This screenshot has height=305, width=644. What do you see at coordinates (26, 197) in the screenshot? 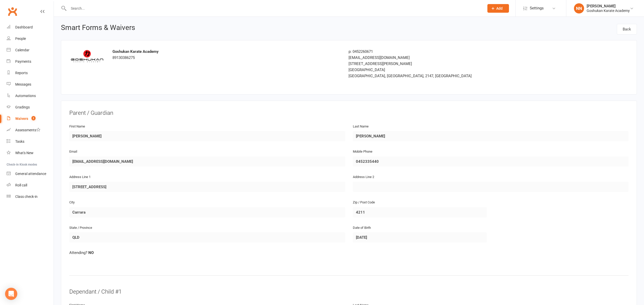
I see `div: Class check-in` at bounding box center [26, 197].